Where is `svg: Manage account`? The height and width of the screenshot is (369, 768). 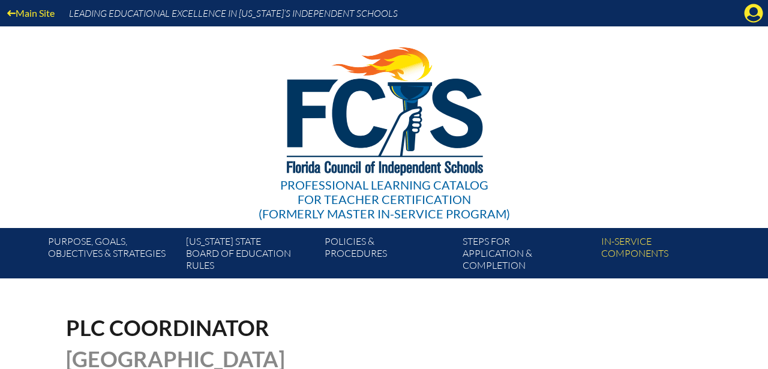 svg: Manage account is located at coordinates (754, 13).